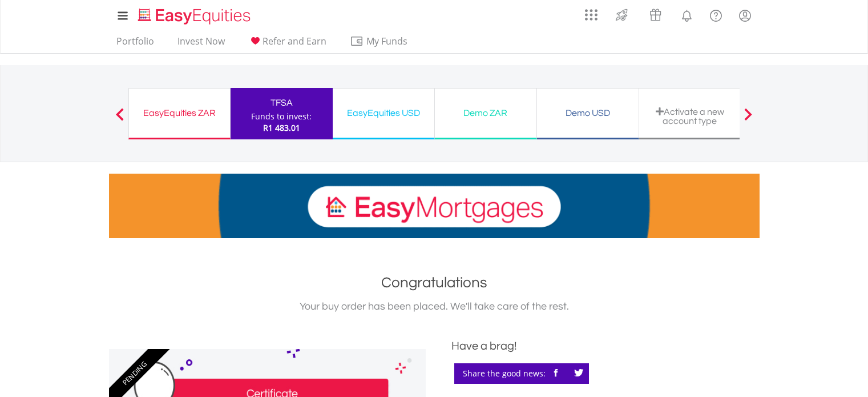 The image size is (868, 397). I want to click on a: Notifications, so click(686, 14).